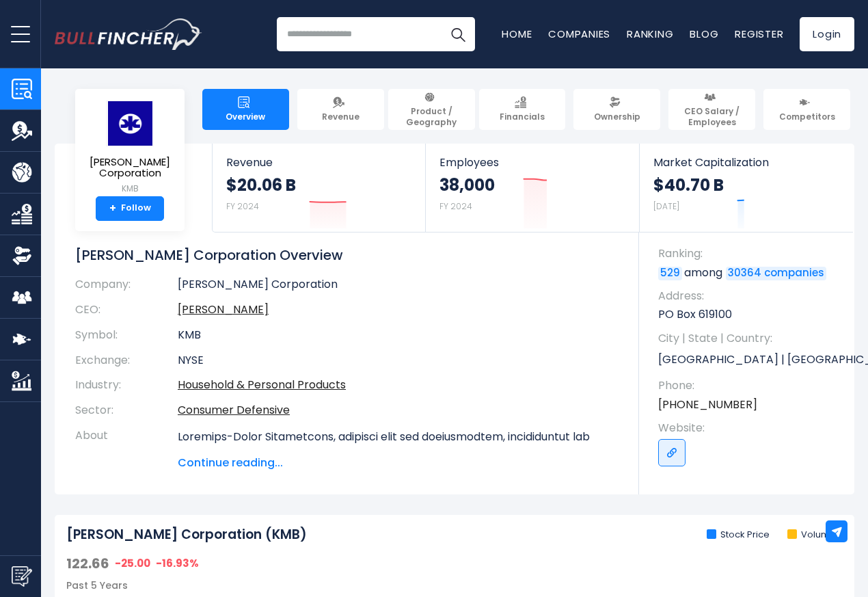 This screenshot has height=597, width=868. Describe the element at coordinates (88, 563) in the screenshot. I see `span: 122.66` at that location.